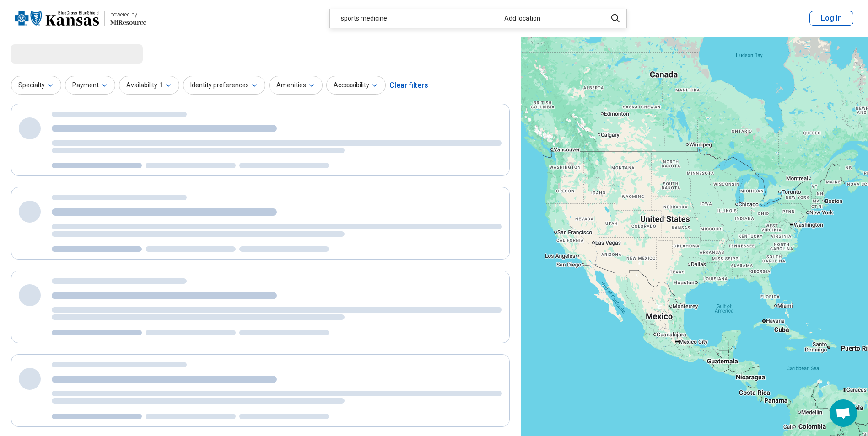 The height and width of the screenshot is (436, 868). I want to click on button: Payment, so click(90, 85).